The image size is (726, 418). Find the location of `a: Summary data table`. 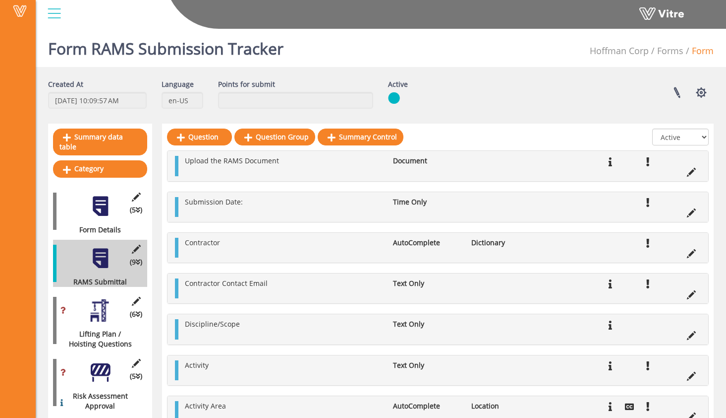

a: Summary data table is located at coordinates (100, 142).